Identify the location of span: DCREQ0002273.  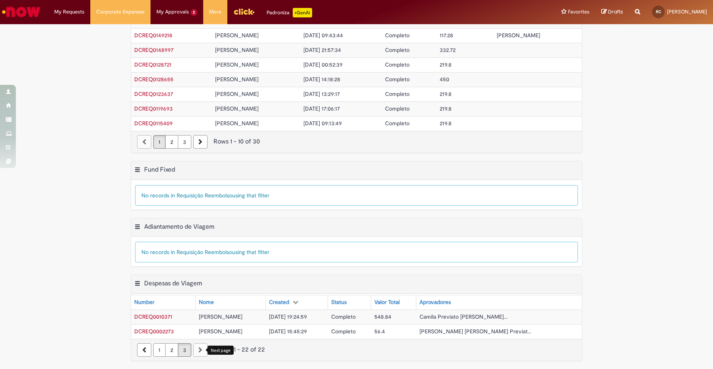
(154, 331).